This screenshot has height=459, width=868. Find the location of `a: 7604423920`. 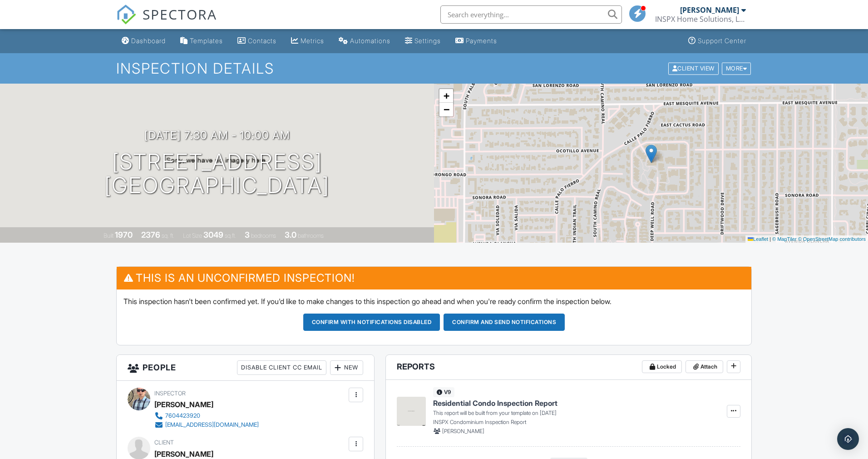

a: 7604423920 is located at coordinates (206, 415).